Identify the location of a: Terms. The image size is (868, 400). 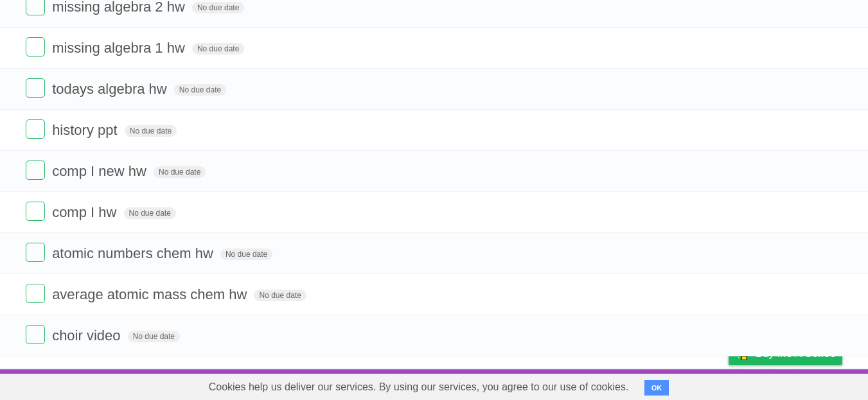
(682, 385).